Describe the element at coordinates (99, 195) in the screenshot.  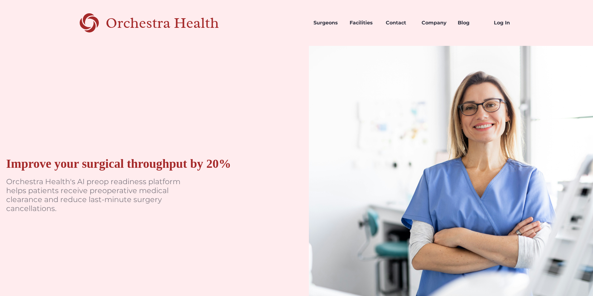
I see `p: Orchestra Health's AI preop readiness platform helps patients receive preoperative medical cleara...` at that location.